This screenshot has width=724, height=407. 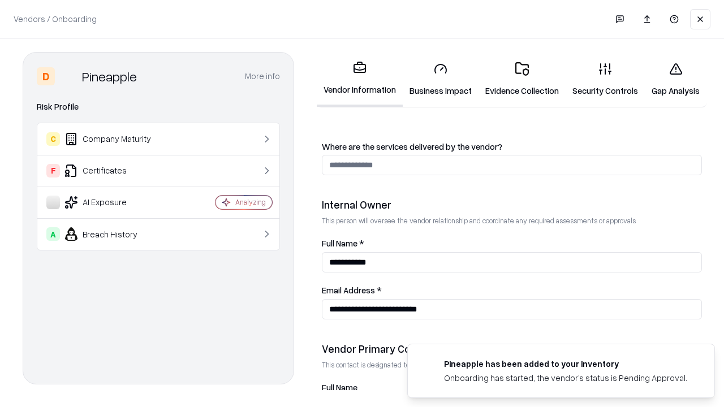 What do you see at coordinates (512, 290) in the screenshot?
I see `label: Email Address *` at bounding box center [512, 290].